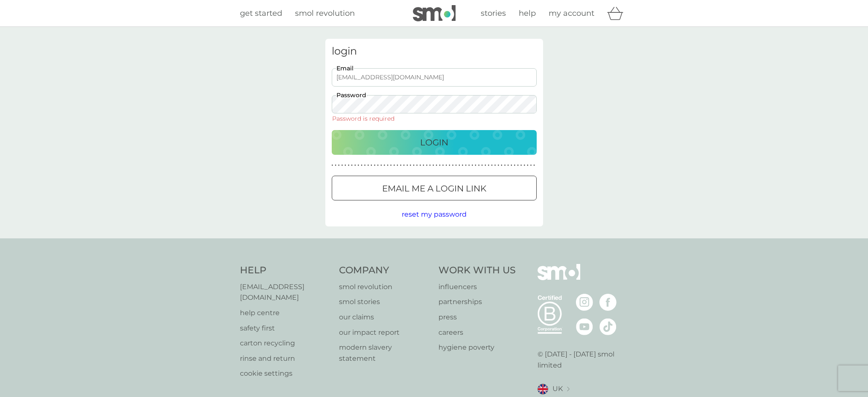 This screenshot has width=868, height=397. What do you see at coordinates (477, 347) in the screenshot?
I see `a: hygiene poverty` at bounding box center [477, 347].